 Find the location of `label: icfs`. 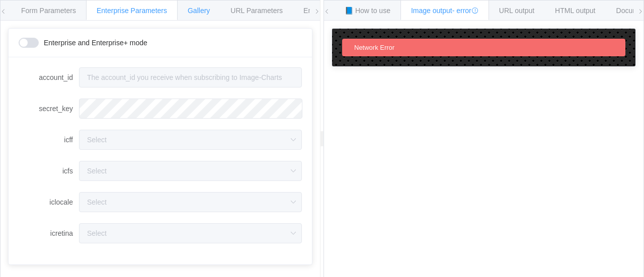

label: icfs is located at coordinates (49, 171).